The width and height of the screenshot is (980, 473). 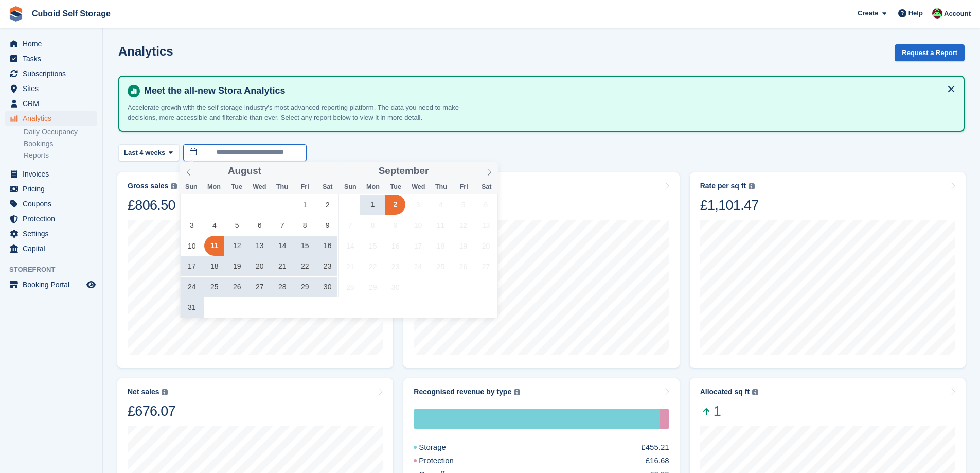 I want to click on span: September 29, 2025, so click(x=372, y=287).